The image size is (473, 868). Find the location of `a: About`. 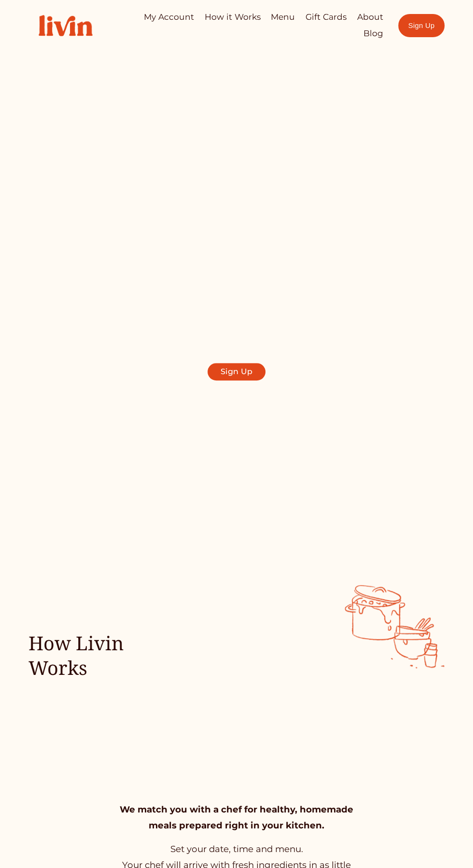

a: About is located at coordinates (370, 17).